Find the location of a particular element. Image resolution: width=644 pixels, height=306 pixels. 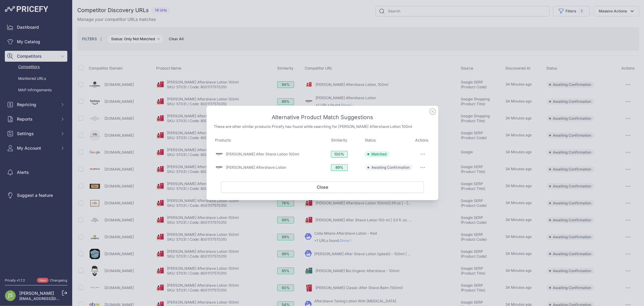

span: 89% is located at coordinates (339, 168).